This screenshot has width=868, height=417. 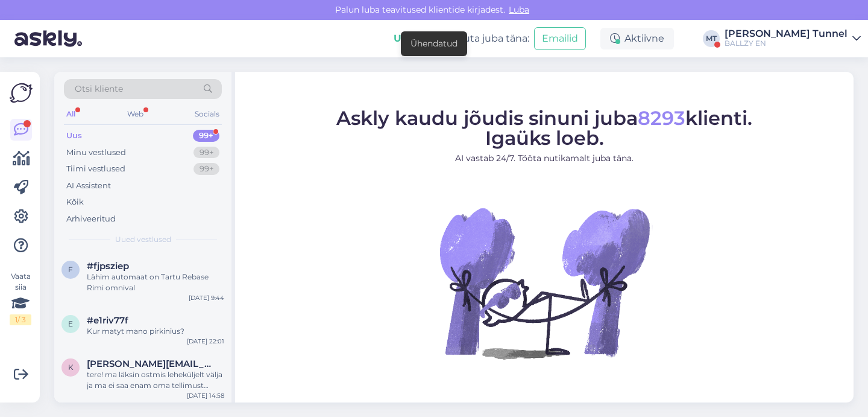 I want to click on span: Otsi kliente, so click(x=99, y=89).